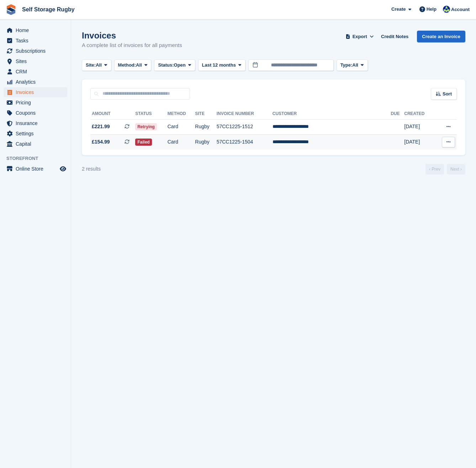 This screenshot has width=476, height=468. What do you see at coordinates (127, 65) in the screenshot?
I see `span: Method:` at bounding box center [127, 65].